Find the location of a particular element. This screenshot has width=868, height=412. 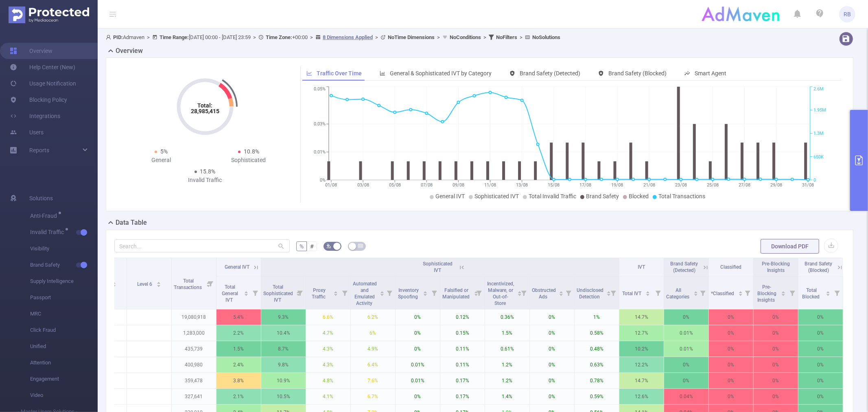

p: 4.7% is located at coordinates (328, 333).